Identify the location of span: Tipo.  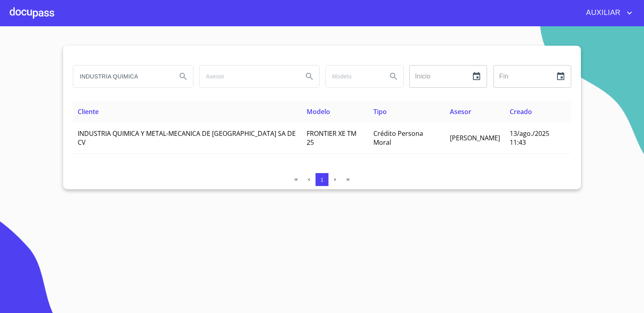
(380, 111).